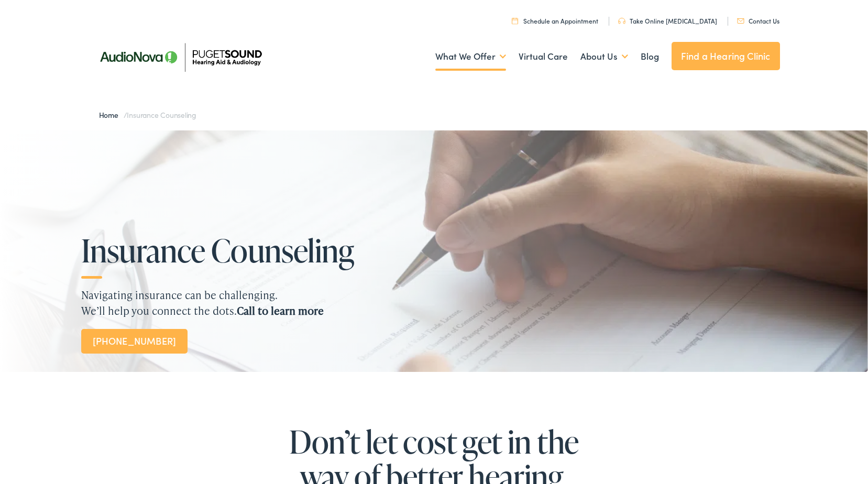  I want to click on strong: Call to learn more, so click(280, 311).